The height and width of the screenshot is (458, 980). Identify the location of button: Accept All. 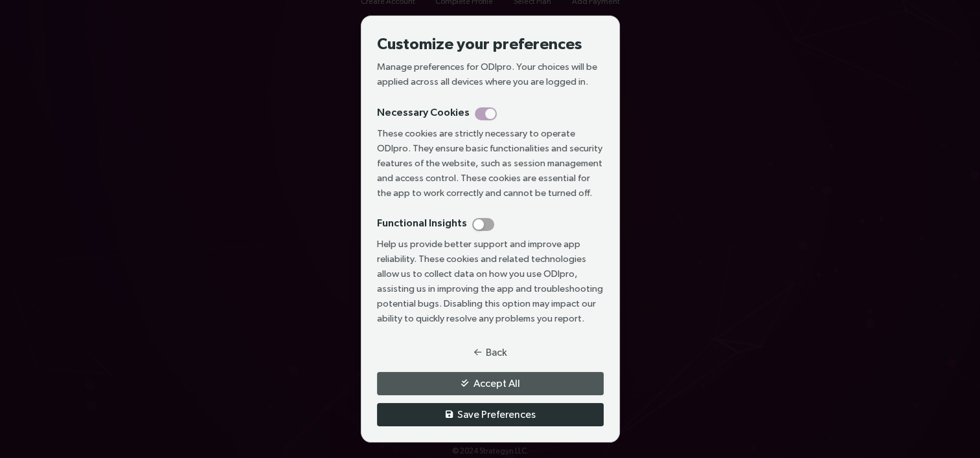
(491, 384).